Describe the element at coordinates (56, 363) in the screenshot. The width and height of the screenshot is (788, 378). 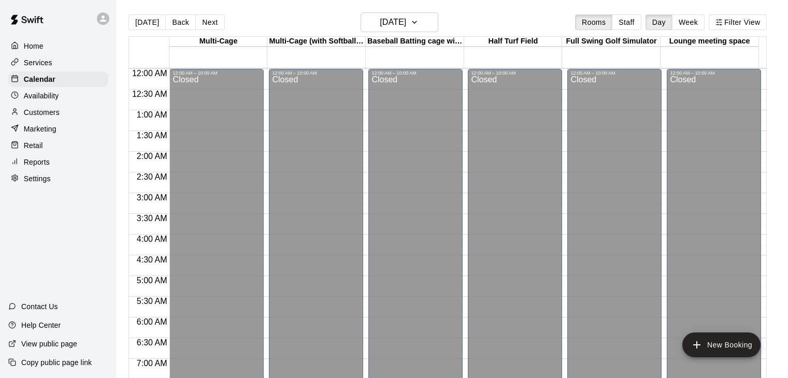
I see `p: Copy public page link` at that location.